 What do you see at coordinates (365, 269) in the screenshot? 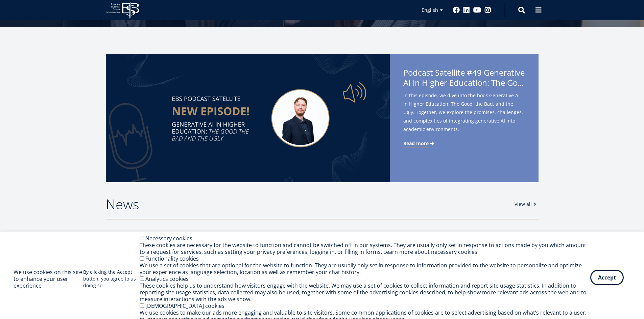
I see `div: We use a set of cookies that are optional for the website to function. They are usually only set ...` at bounding box center [365, 269].